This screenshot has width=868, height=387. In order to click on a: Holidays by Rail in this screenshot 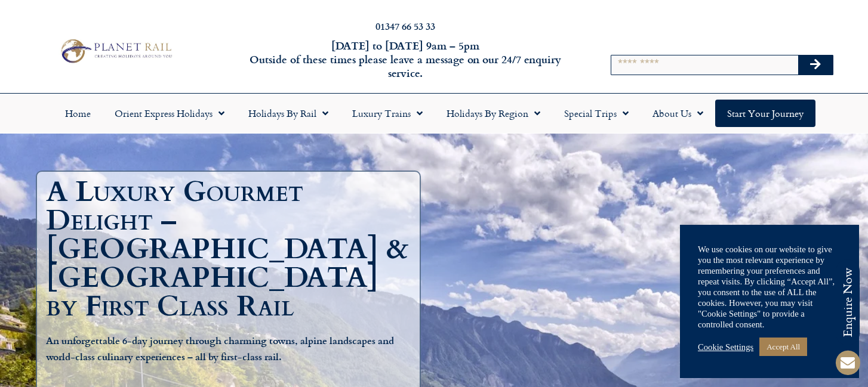, I will do `click(289, 114)`.